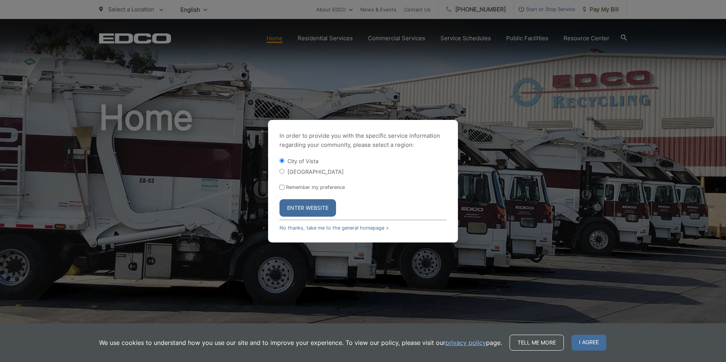 The image size is (726, 362). Describe the element at coordinates (315, 187) in the screenshot. I see `label: Remember my preference` at that location.